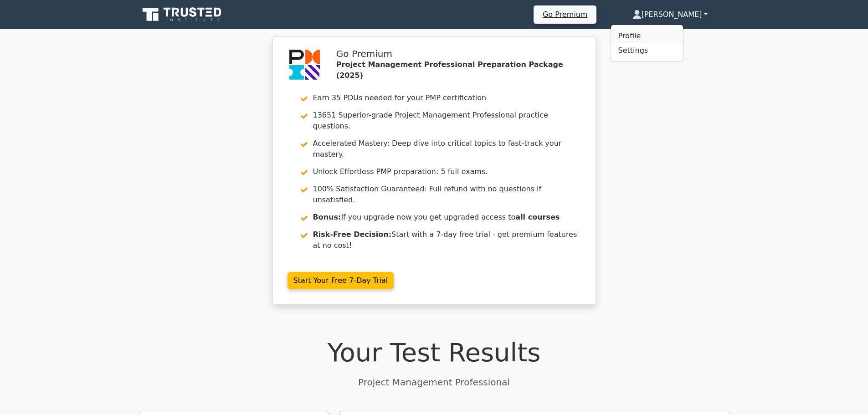 The height and width of the screenshot is (415, 868). I want to click on a: Go Premium, so click(565, 15).